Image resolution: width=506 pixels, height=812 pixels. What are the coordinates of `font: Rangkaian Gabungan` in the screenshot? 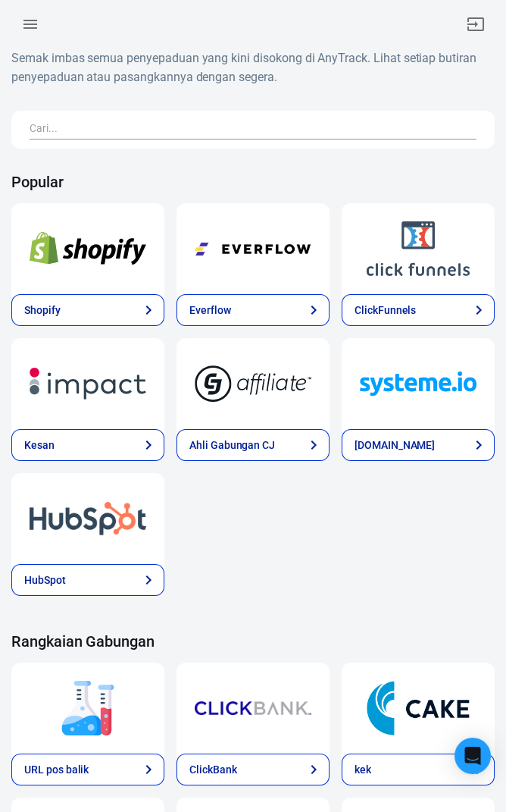 It's located at (82, 642).